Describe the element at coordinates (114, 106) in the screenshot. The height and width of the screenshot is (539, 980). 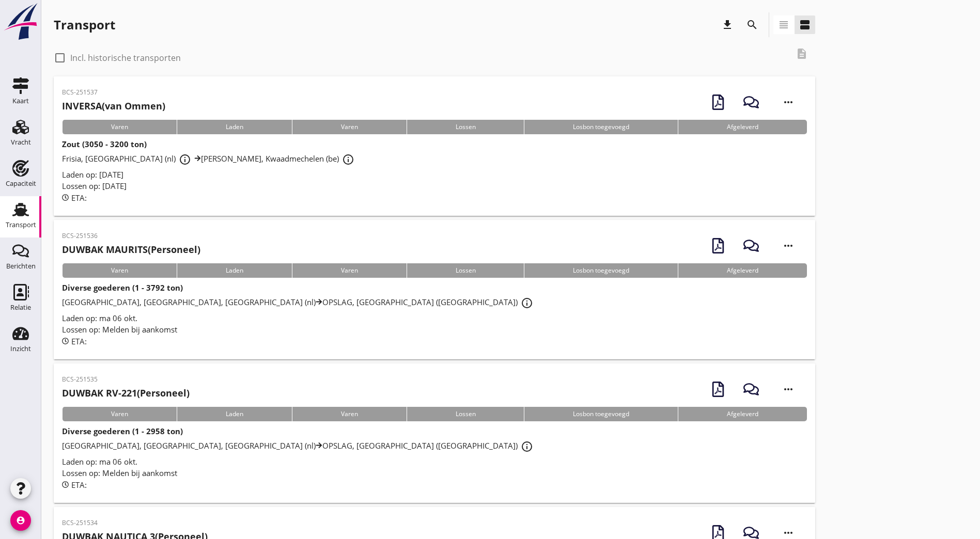
I see `h2: (van Ommen)` at that location.